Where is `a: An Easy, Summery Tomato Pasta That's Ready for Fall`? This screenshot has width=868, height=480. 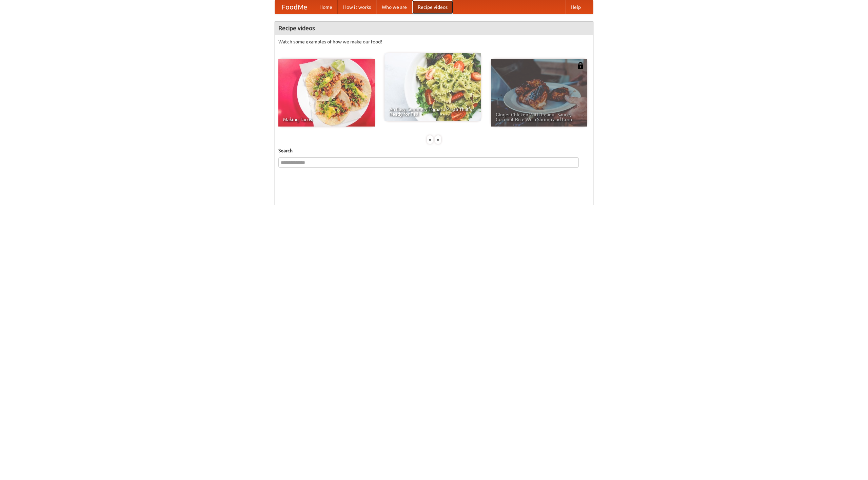 a: An Easy, Summery Tomato Pasta That's Ready for Fall is located at coordinates (433, 87).